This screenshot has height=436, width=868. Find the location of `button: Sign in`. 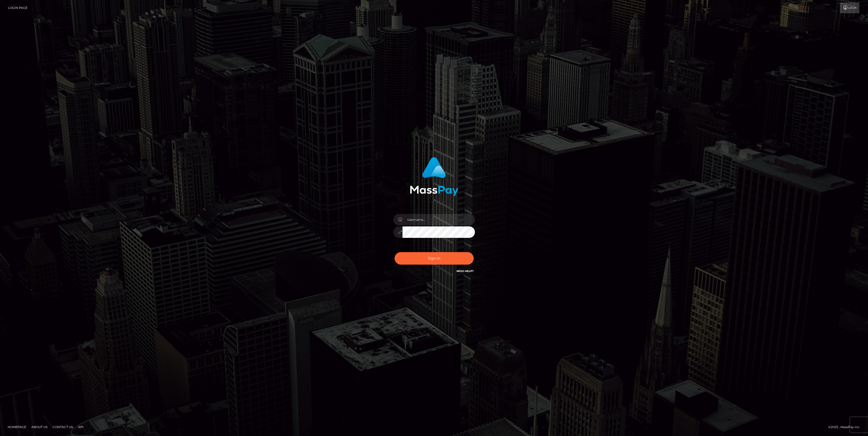

button: Sign in is located at coordinates (434, 259).